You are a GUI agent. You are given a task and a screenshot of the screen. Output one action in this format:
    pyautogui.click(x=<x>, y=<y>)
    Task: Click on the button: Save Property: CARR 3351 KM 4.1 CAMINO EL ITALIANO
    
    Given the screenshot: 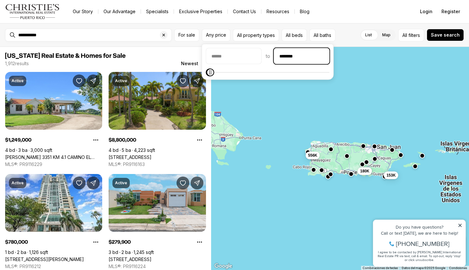 What is the action you would take?
    pyautogui.click(x=79, y=81)
    